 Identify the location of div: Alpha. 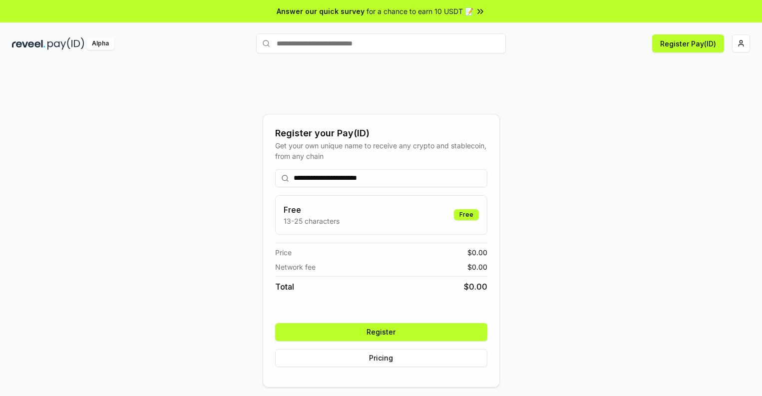
(100, 43).